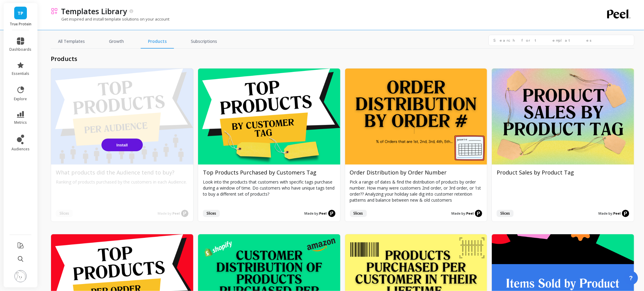  Describe the element at coordinates (21, 13) in the screenshot. I see `span: TP` at that location.